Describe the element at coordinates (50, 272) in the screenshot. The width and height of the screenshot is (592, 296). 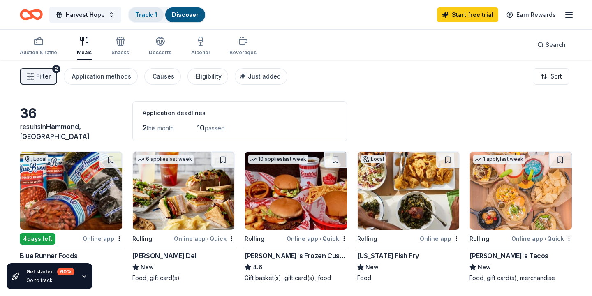
I see `div: Get started` at that location.